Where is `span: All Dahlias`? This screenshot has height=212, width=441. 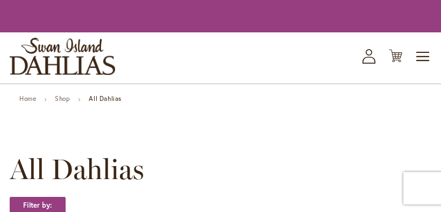 span: All Dahlias is located at coordinates (77, 169).